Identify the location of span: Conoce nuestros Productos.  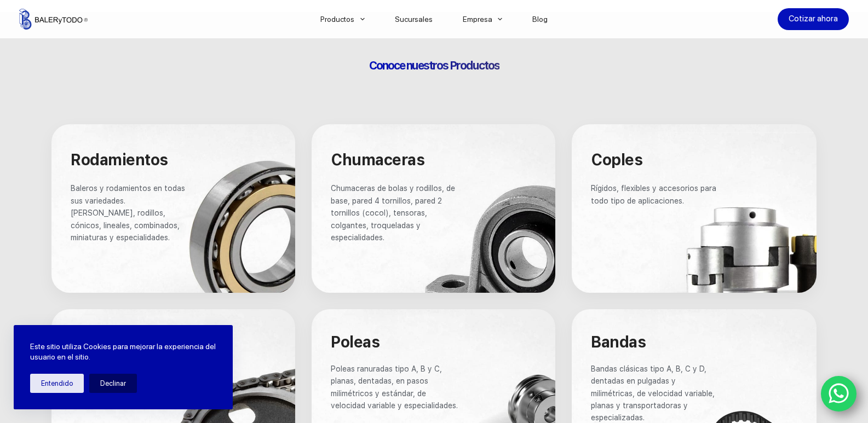
(434, 65).